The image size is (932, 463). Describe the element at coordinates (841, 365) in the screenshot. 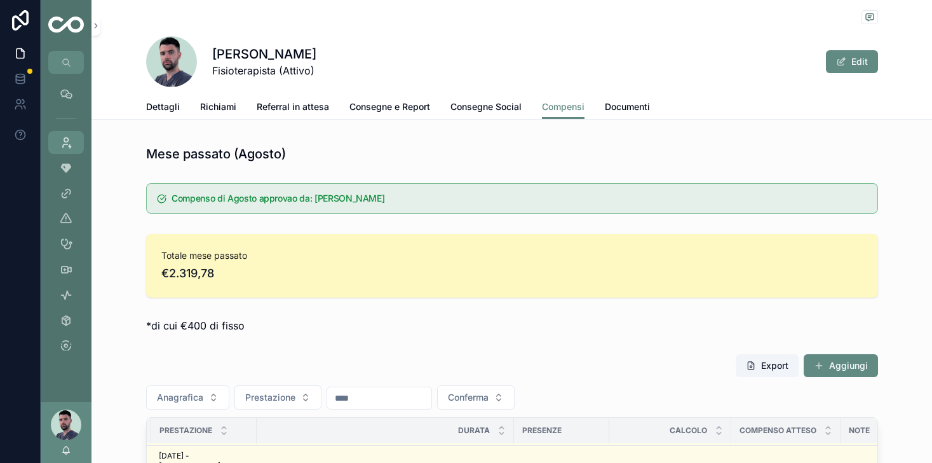

I see `a: Aggiungi` at that location.